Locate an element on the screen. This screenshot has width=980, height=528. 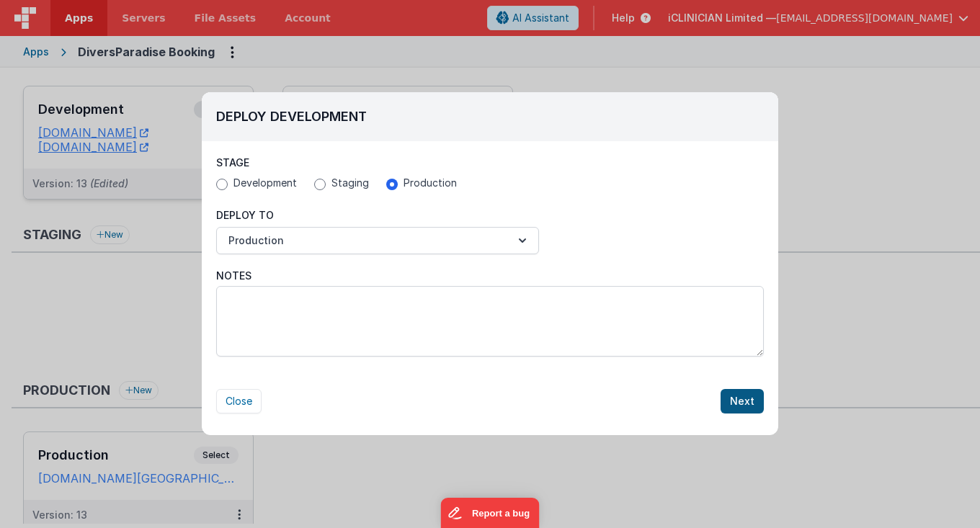
span: Staging is located at coordinates (350, 183).